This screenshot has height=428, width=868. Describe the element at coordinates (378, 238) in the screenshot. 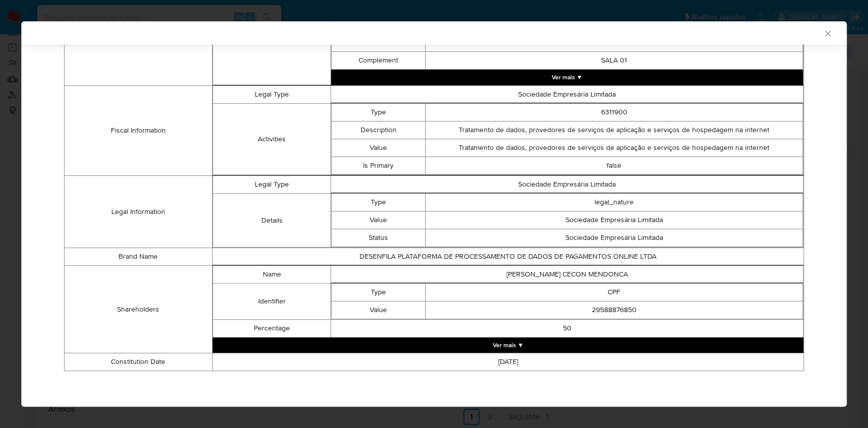

I see `td: Status` at that location.